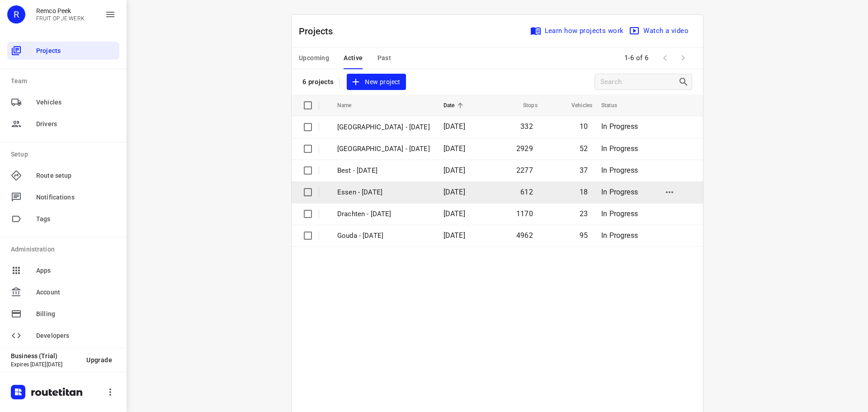 This screenshot has width=868, height=412. Describe the element at coordinates (636, 58) in the screenshot. I see `span: 1-6 of 6` at that location.